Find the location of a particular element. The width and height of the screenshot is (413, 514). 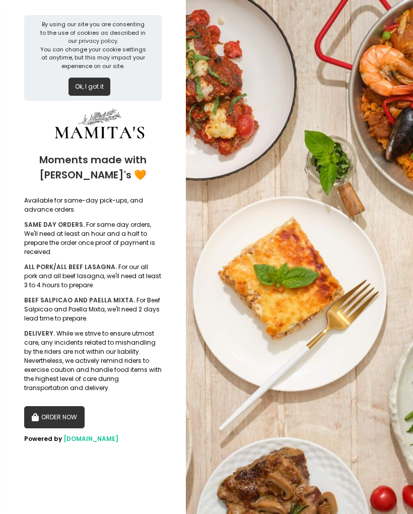

div: For Beef Salpicao and Paella Mixta, we'll need 2 days lead time to prepare. is located at coordinates (93, 309).